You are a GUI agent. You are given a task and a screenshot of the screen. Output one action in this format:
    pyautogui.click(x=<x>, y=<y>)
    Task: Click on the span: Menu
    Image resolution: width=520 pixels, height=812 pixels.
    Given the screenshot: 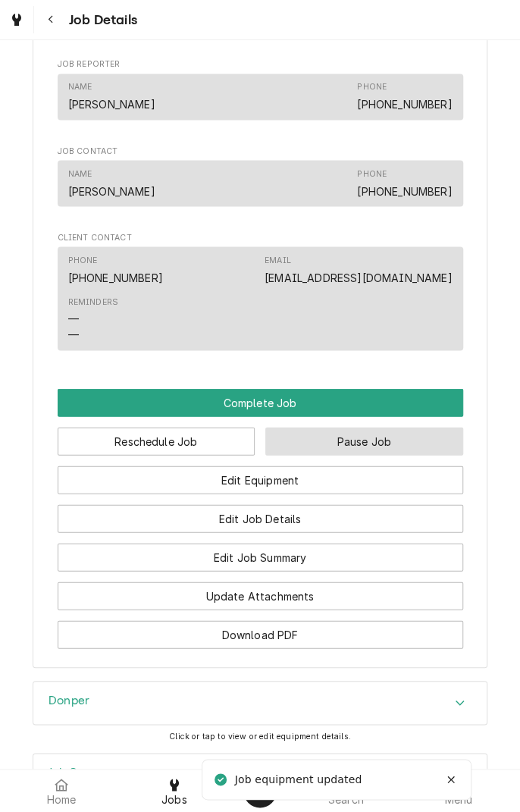 What is the action you would take?
    pyautogui.click(x=458, y=800)
    